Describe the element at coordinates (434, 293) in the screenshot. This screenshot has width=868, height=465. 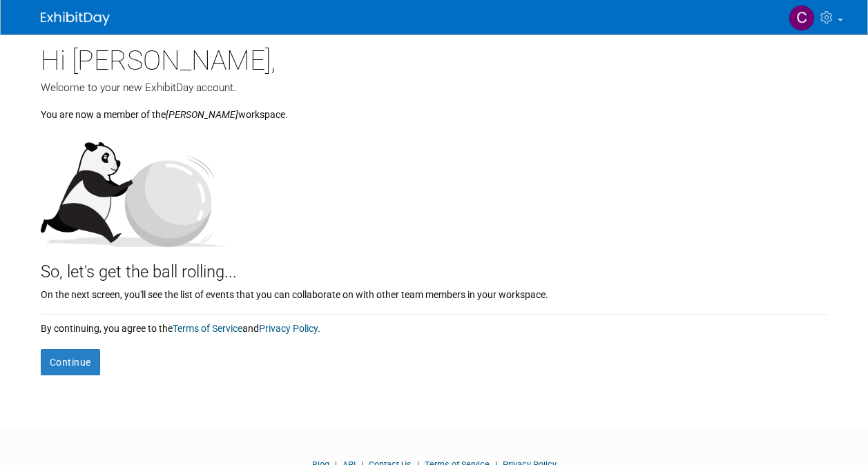
I see `div: On the next screen, you'll see the list of events that you can collaborate on with other team mem...` at that location.